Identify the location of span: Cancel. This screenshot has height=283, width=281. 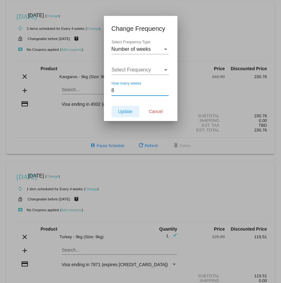
(156, 111).